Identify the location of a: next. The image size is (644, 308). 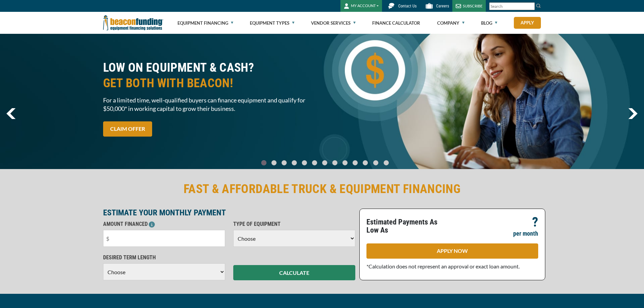
(633, 114).